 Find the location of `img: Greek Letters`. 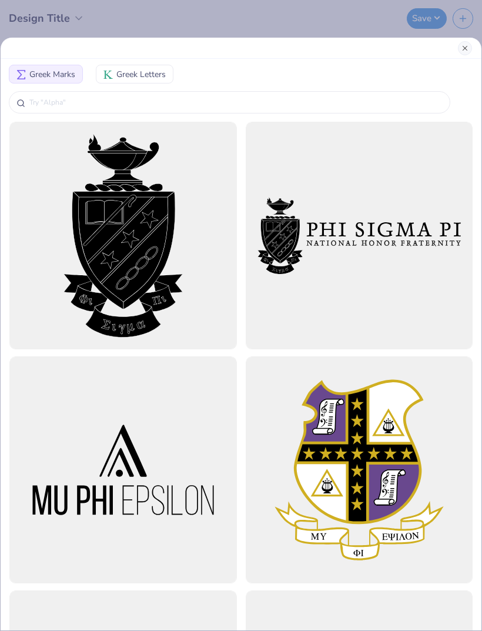

img: Greek Letters is located at coordinates (108, 75).